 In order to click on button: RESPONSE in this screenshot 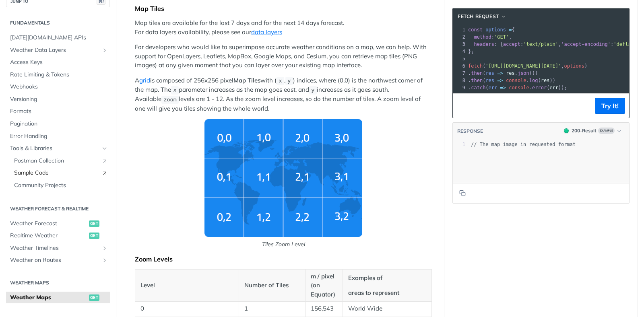, I will do `click(470, 131)`.